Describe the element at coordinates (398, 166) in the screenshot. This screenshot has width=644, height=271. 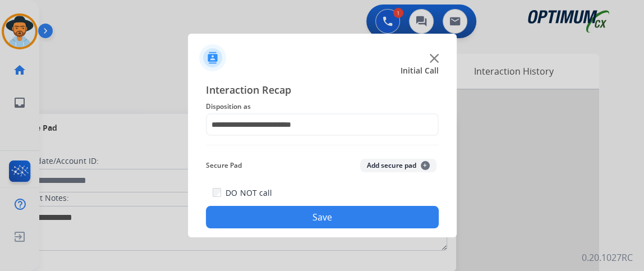
I see `button: Add secure pad+` at that location.